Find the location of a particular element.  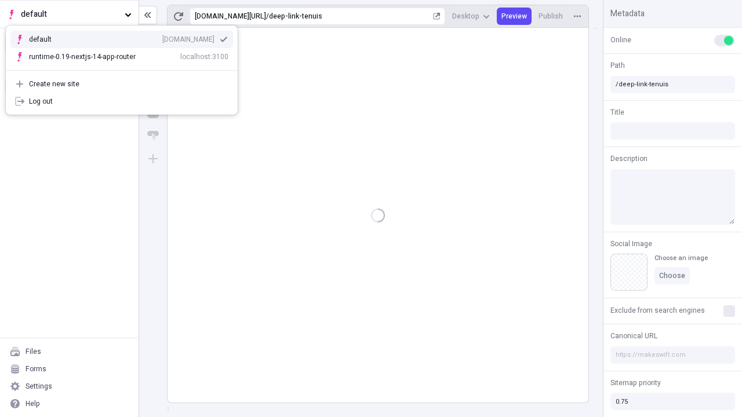

span: Publish is located at coordinates (551, 16).